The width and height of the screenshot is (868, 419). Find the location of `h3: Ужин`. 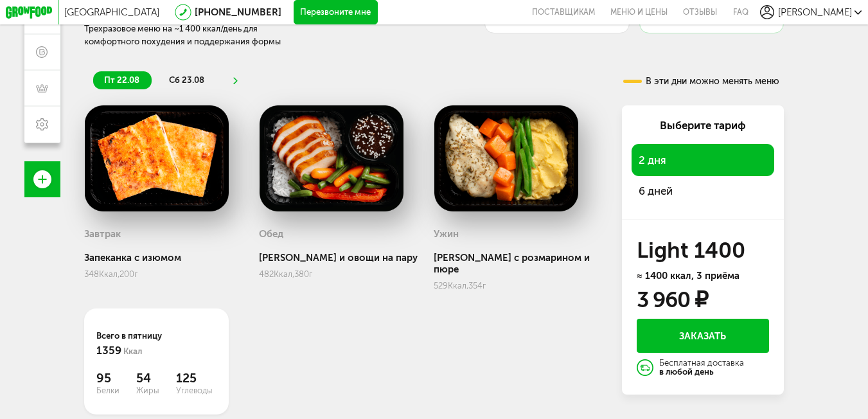

h3: Ужин is located at coordinates (446, 234).